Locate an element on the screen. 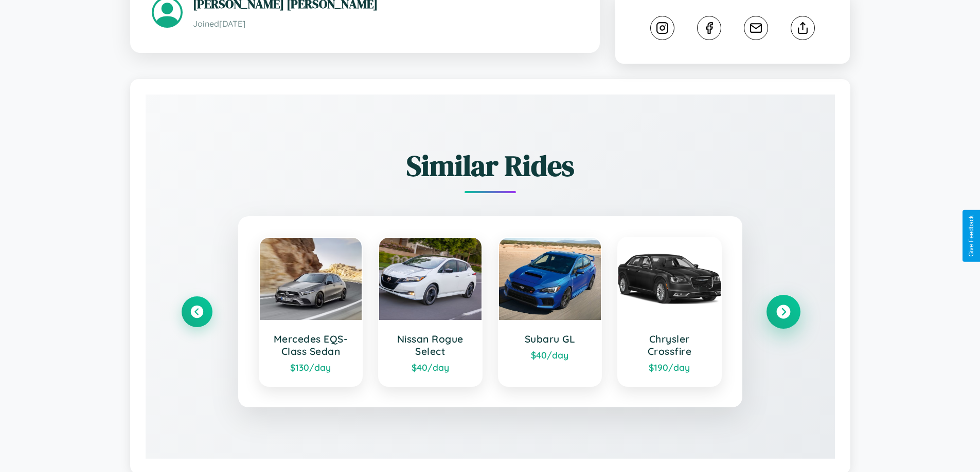 This screenshot has height=472, width=980. a: Chrysler Crossfire$190/day is located at coordinates (669, 312).